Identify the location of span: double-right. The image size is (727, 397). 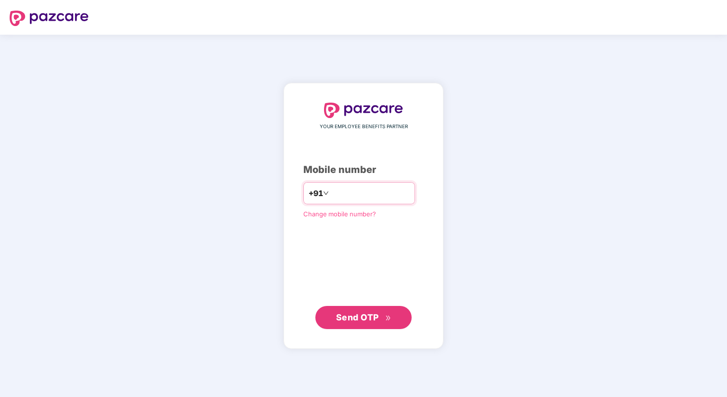
(388, 318).